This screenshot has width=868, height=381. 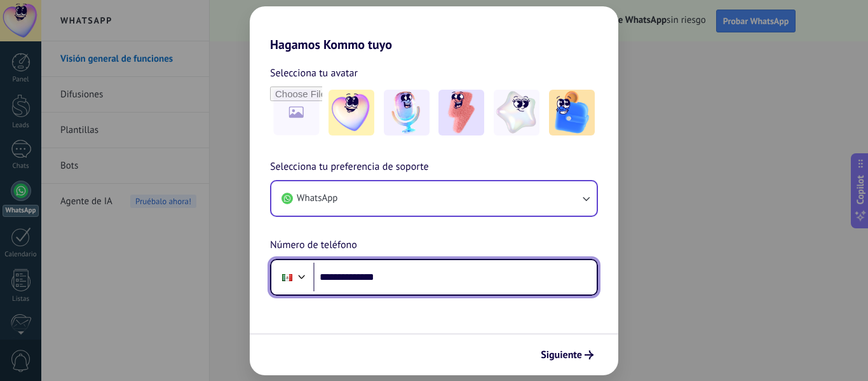 What do you see at coordinates (572, 112) in the screenshot?
I see `img: -5.jpeg` at bounding box center [572, 112].